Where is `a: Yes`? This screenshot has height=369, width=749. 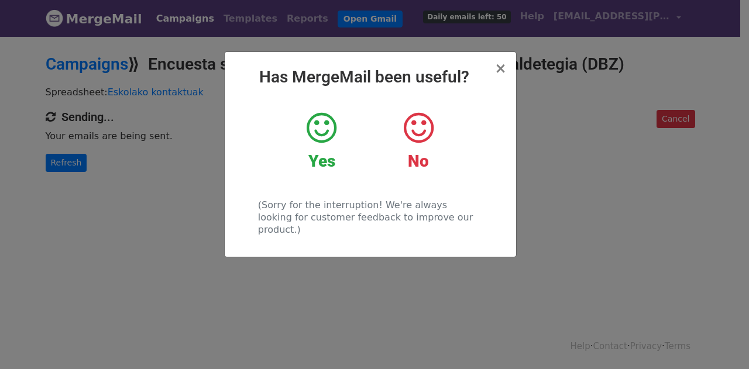
a: Yes is located at coordinates (321, 141).